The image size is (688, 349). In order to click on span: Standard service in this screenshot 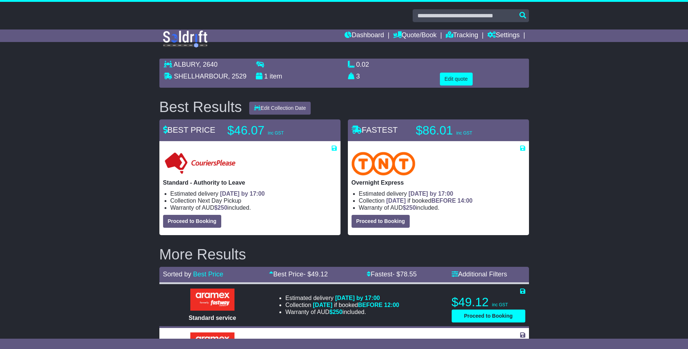, I will do `click(212, 318)`.